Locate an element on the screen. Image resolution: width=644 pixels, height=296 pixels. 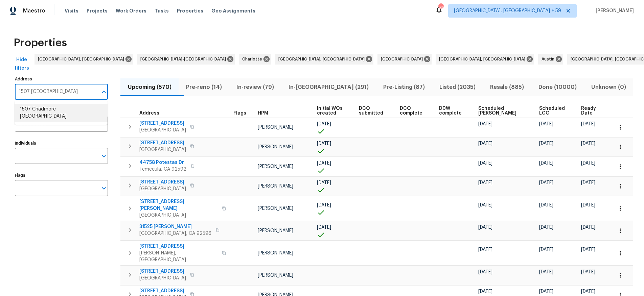
span: Pre-reno (14) is located at coordinates (204, 87).